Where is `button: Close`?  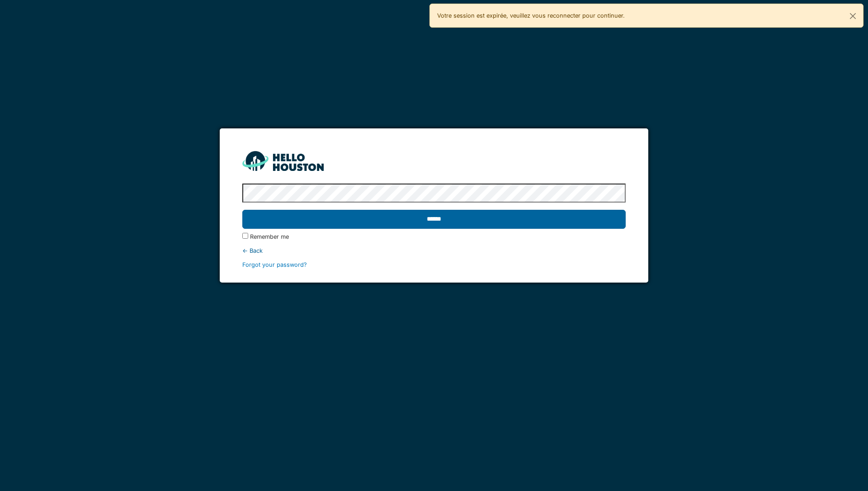
button: Close is located at coordinates (853, 16).